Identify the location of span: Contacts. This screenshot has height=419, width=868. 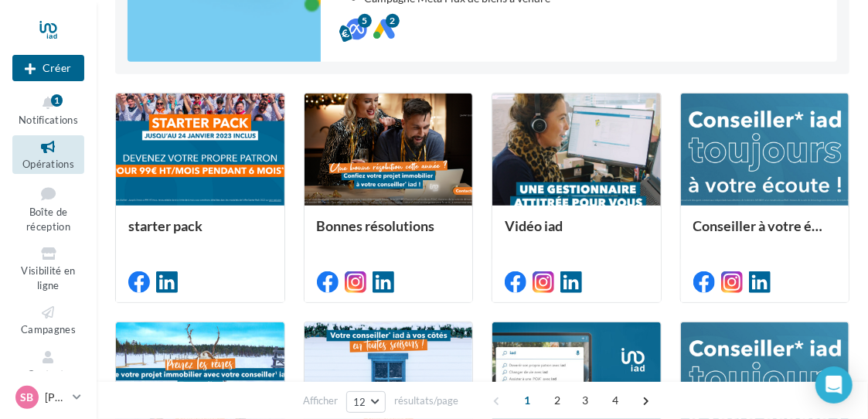
(48, 374).